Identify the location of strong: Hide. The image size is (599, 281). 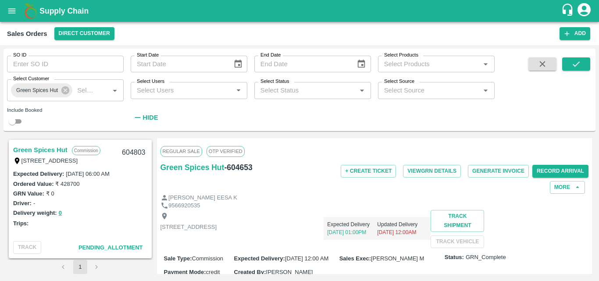
(150, 118).